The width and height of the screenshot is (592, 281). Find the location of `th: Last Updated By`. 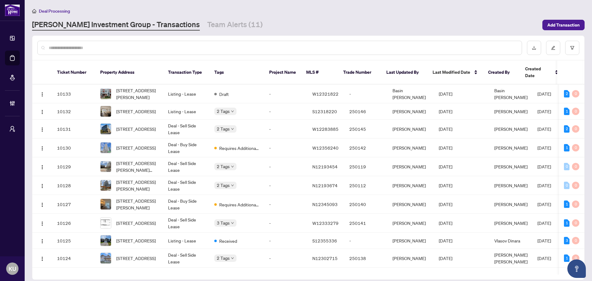

th: Last Updated By is located at coordinates (405, 73).